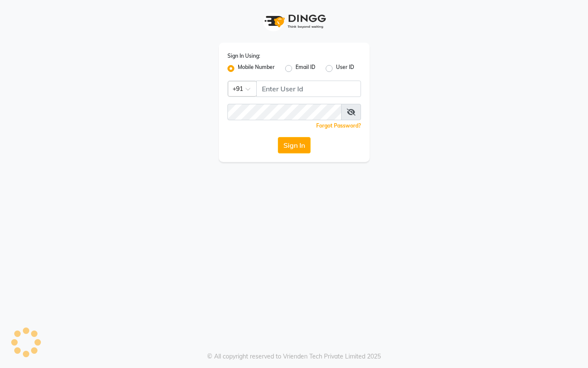 The height and width of the screenshot is (368, 588). What do you see at coordinates (338, 125) in the screenshot?
I see `a: Forgot Password?` at bounding box center [338, 125].